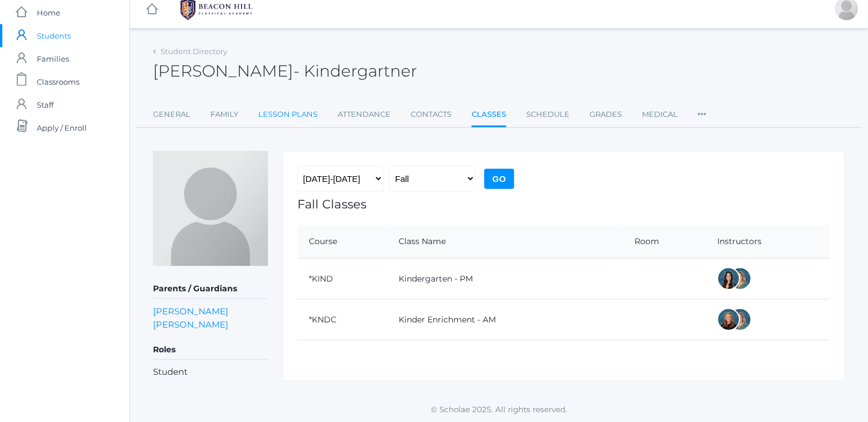 This screenshot has width=868, height=422. What do you see at coordinates (431, 114) in the screenshot?
I see `a: Contacts` at bounding box center [431, 114].